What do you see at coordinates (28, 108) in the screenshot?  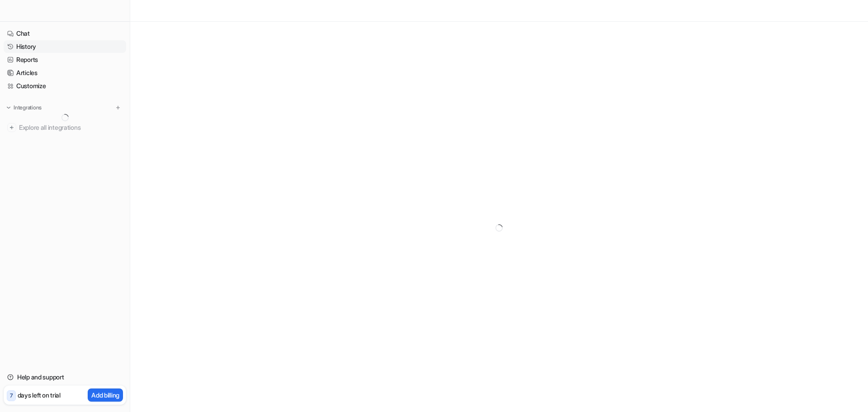 I see `p: Integrations` at bounding box center [28, 108].